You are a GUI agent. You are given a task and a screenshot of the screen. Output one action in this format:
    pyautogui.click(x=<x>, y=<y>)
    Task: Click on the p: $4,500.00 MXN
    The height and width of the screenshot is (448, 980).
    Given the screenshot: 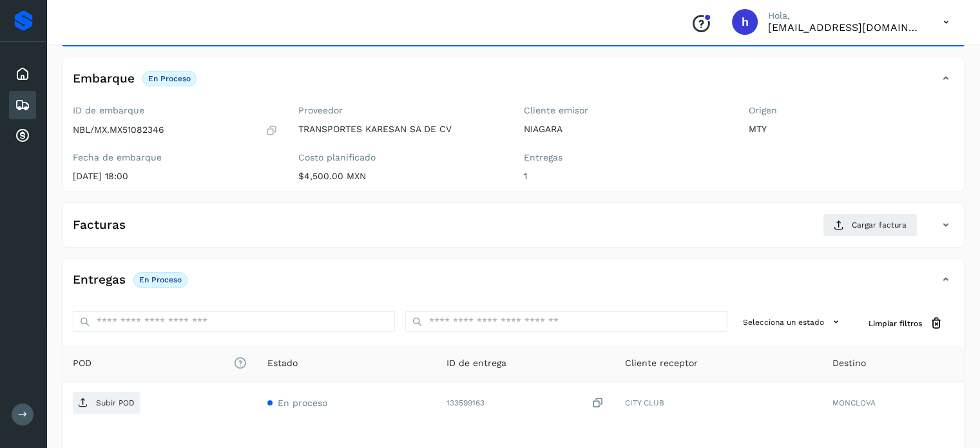 What is the action you would take?
    pyautogui.click(x=401, y=175)
    